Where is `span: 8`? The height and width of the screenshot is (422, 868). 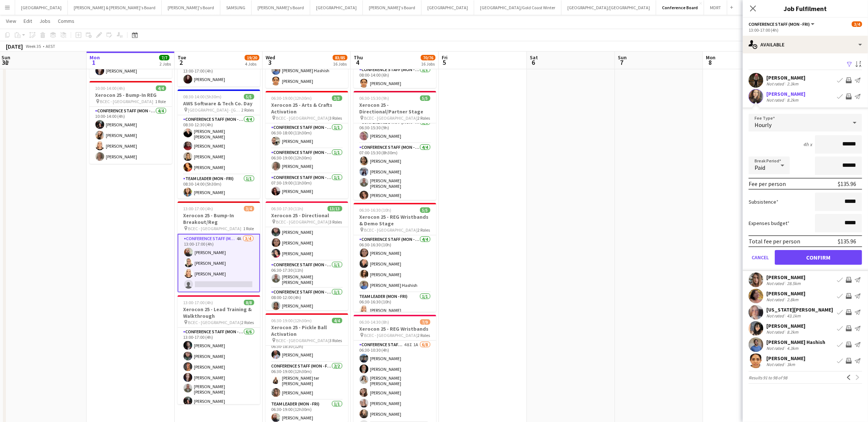
span: 8 is located at coordinates (710, 63).